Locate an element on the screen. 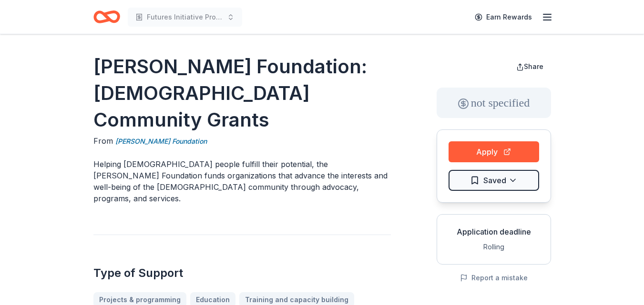 This screenshot has width=644, height=305. button: Report a mistake is located at coordinates (494, 278).